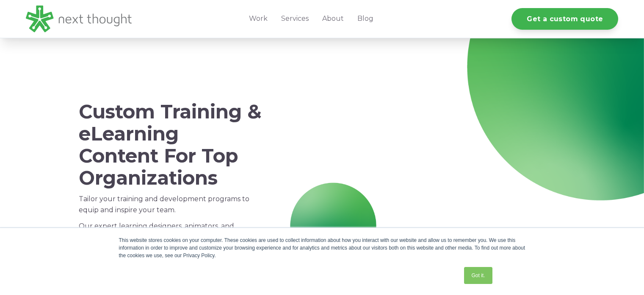 This screenshot has width=644, height=295. I want to click on p: Our expert learning designers, animators, and production team create effective content at scale., so click(170, 232).